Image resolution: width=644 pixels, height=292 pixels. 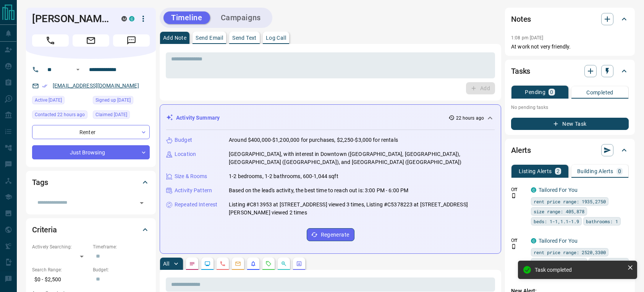 What do you see at coordinates (193, 190) in the screenshot?
I see `p: Activity Pattern` at bounding box center [193, 190].